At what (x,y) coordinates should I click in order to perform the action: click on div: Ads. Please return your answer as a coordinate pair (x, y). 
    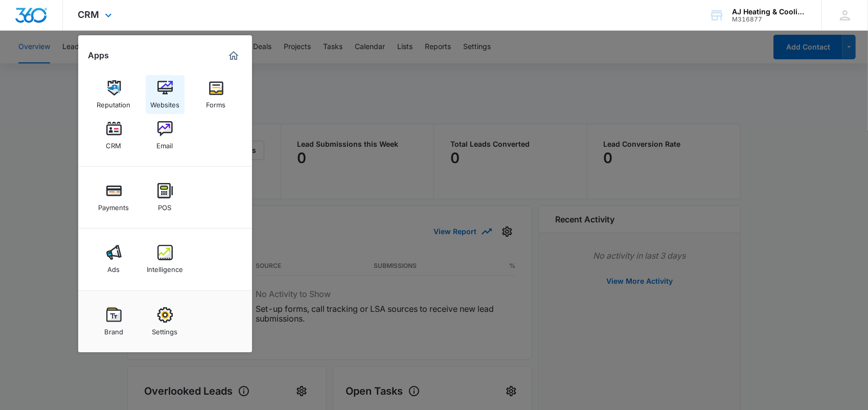
    Looking at the image, I should click on (114, 267).